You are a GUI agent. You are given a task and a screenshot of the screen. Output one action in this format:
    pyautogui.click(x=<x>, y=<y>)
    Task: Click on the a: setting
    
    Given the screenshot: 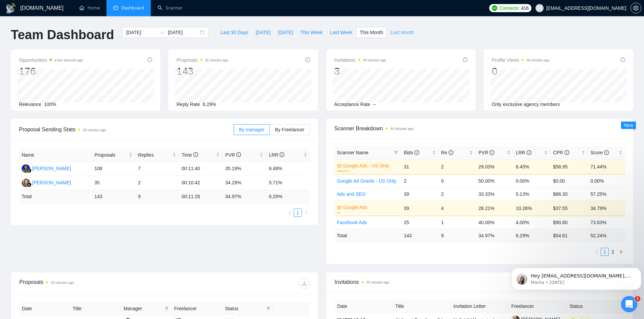 What is the action you would take?
    pyautogui.click(x=636, y=8)
    